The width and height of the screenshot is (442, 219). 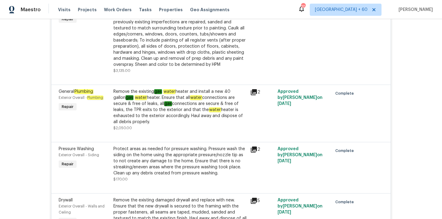 I want to click on span: Maestro, so click(x=31, y=10).